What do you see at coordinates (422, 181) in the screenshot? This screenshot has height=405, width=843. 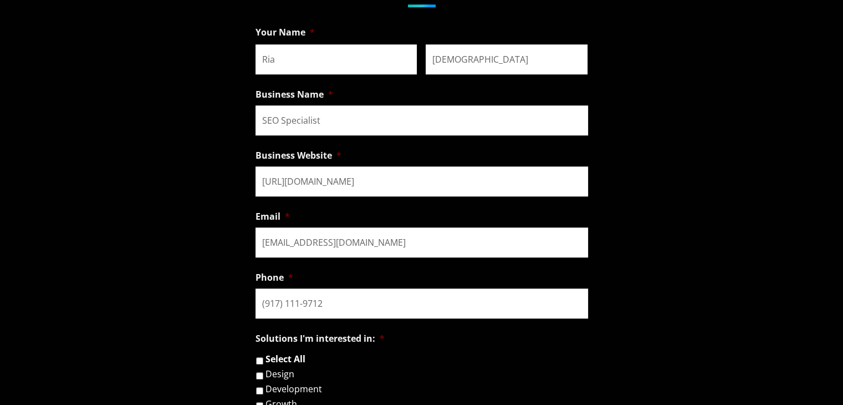 I see `input: https://` at bounding box center [422, 181].